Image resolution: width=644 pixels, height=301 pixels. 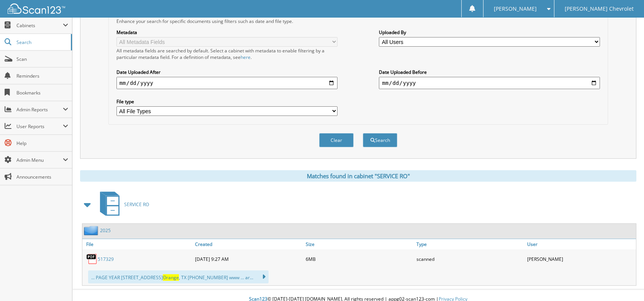 What do you see at coordinates (336, 140) in the screenshot?
I see `button: Clear` at bounding box center [336, 140].